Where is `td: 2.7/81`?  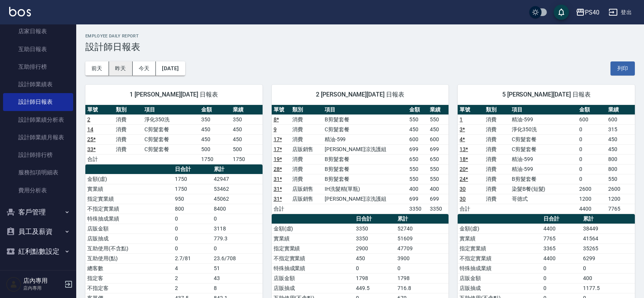 td: 2.7/81 is located at coordinates (192, 258).